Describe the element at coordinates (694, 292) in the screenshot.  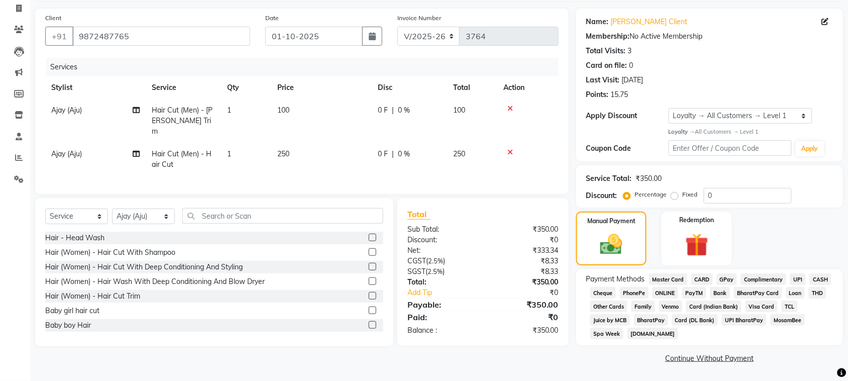
I see `span: PayTM` at that location.